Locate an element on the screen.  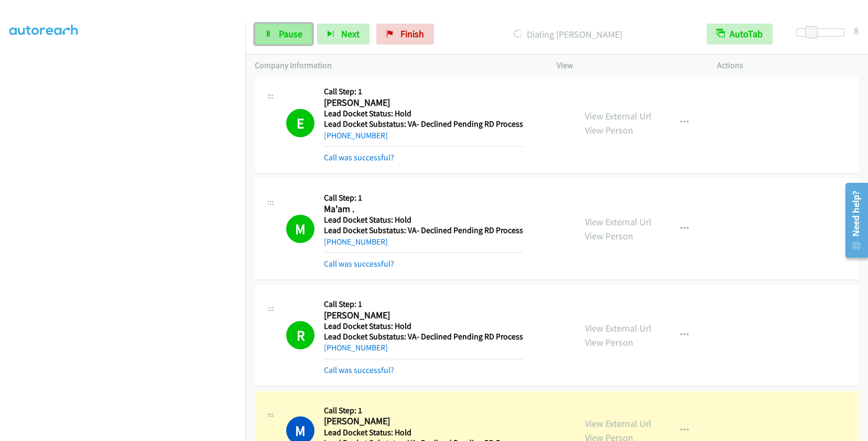
p: Company Information is located at coordinates (396, 66).